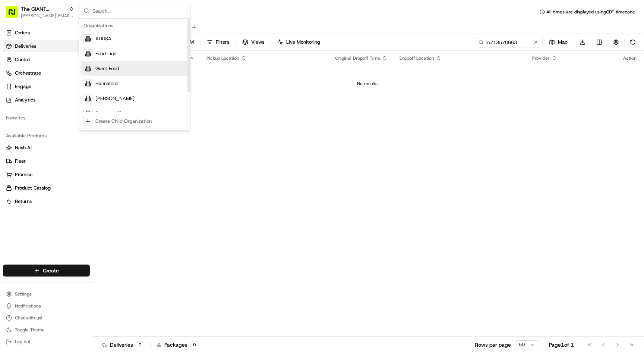 The width and height of the screenshot is (644, 353). I want to click on span: Giant Food, so click(107, 69).